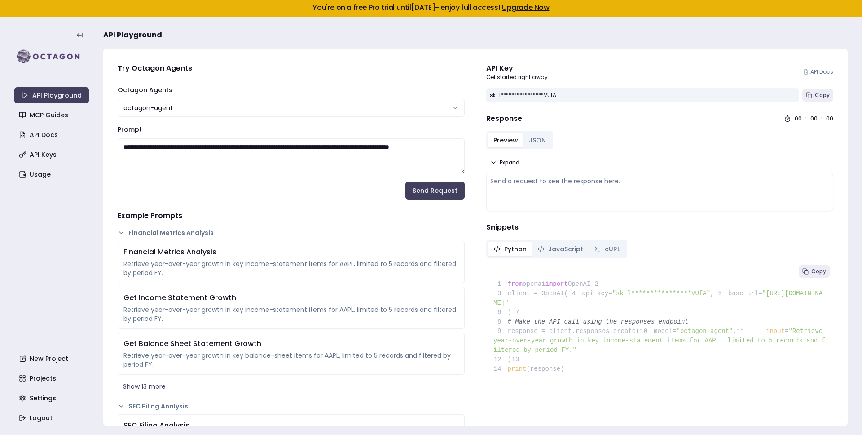  Describe the element at coordinates (505, 140) in the screenshot. I see `button: Preview` at that location.